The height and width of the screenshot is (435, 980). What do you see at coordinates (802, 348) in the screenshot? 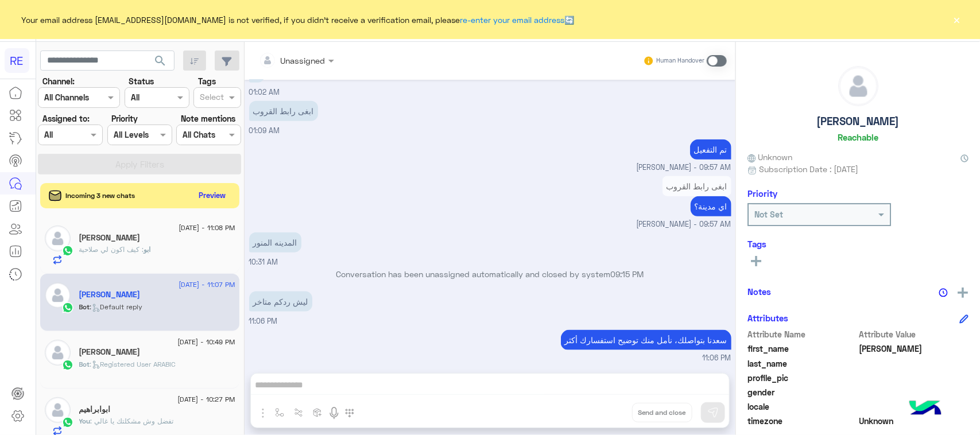
I see `span: first_name` at bounding box center [802, 348].